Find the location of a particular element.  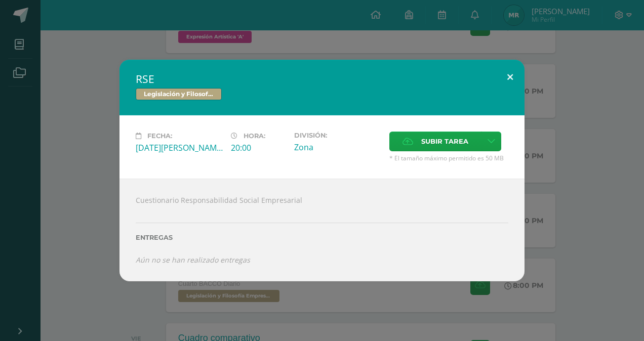

i: Aún no se han realizado entregas is located at coordinates (192, 259).